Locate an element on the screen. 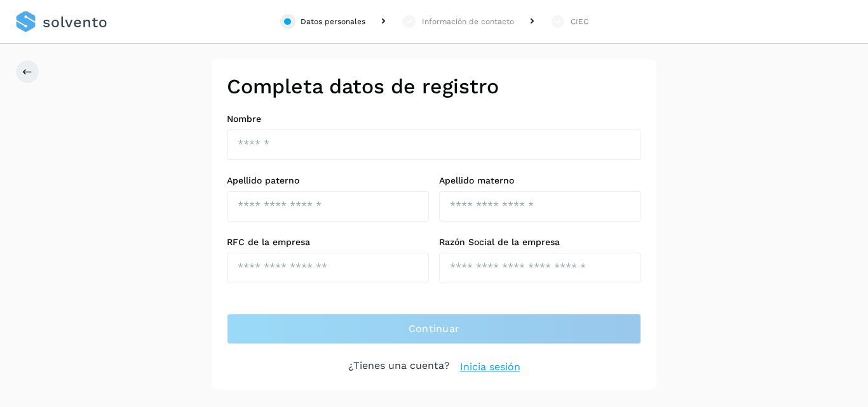 The image size is (868, 407). p: ¿Tienes una cuenta? is located at coordinates (399, 367).